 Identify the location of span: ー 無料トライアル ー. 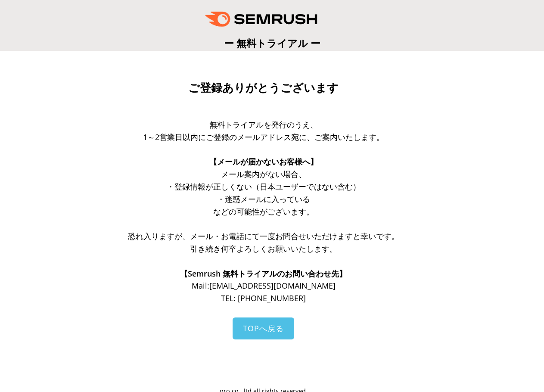
(272, 43).